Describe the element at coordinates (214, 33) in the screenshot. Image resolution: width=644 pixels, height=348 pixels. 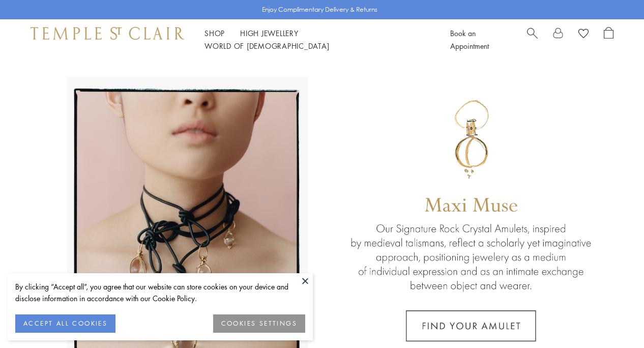
I see `a: ShopShop` at that location.